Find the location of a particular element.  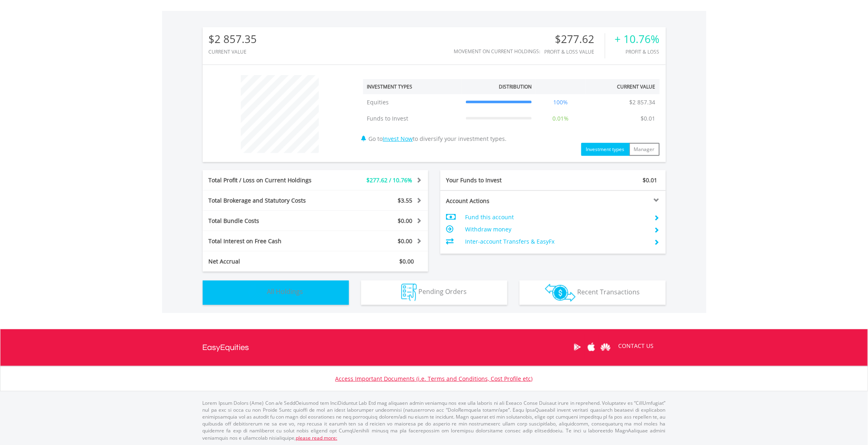

span: $277.62 / 10.76% is located at coordinates (390, 180).